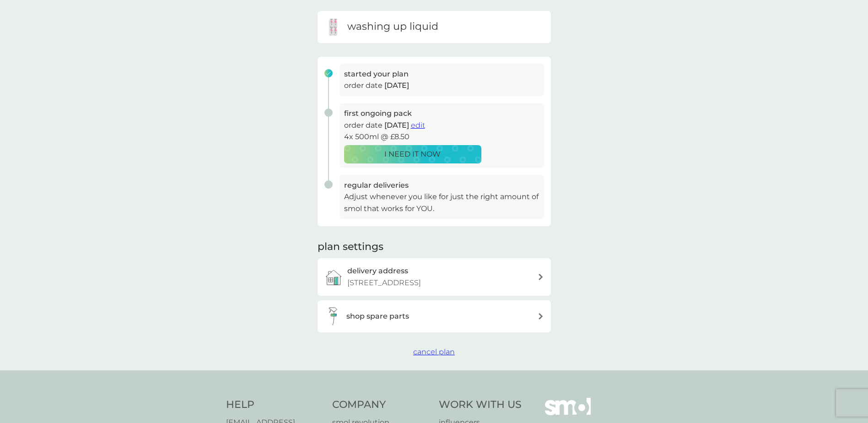 The image size is (868, 423). I want to click on button: edit, so click(418, 125).